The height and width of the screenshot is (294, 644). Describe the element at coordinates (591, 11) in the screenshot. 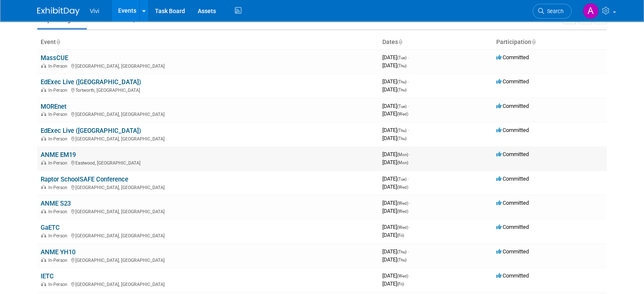

I see `img: Amy Barker` at that location.